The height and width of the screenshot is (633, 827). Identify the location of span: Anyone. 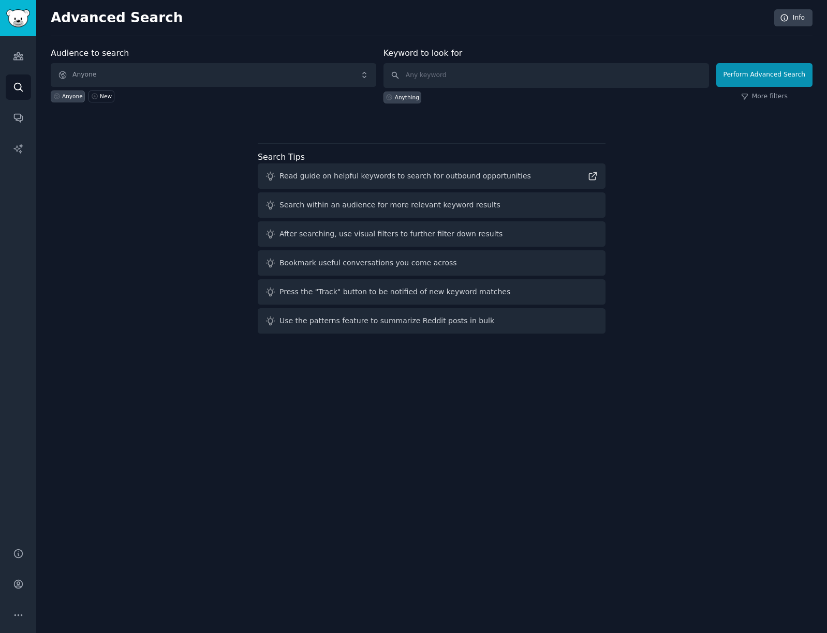
(213, 75).